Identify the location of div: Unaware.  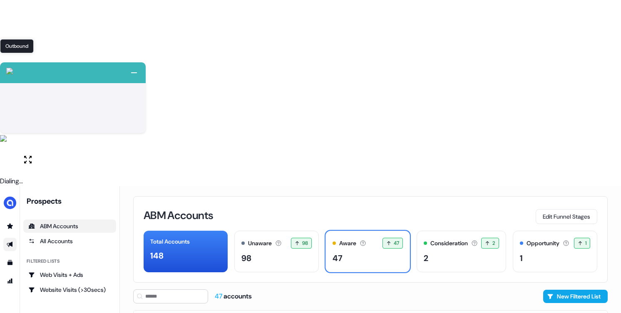
(260, 243).